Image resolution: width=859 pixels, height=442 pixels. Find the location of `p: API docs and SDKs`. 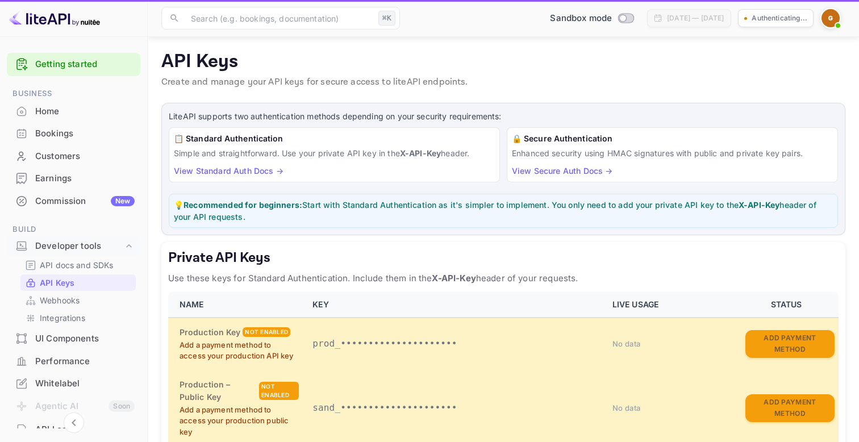

p: API docs and SDKs is located at coordinates (77, 265).